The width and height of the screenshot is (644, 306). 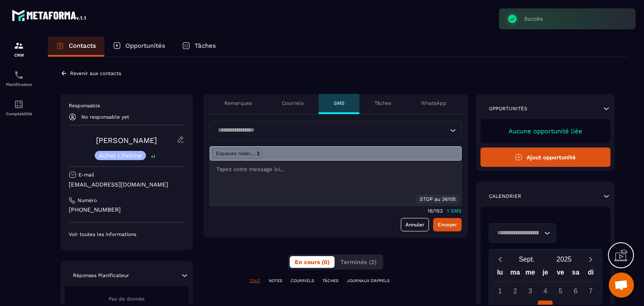 What do you see at coordinates (105, 117) in the screenshot?
I see `p: No responsable yet` at bounding box center [105, 117].